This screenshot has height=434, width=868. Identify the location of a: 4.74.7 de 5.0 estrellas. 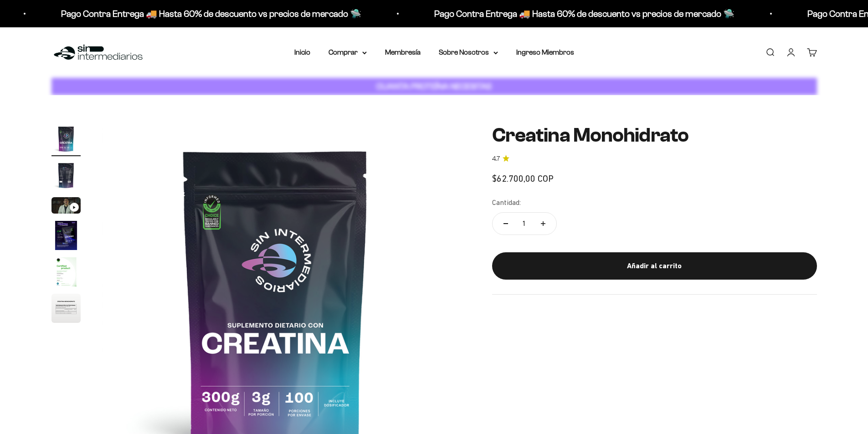
(654, 159).